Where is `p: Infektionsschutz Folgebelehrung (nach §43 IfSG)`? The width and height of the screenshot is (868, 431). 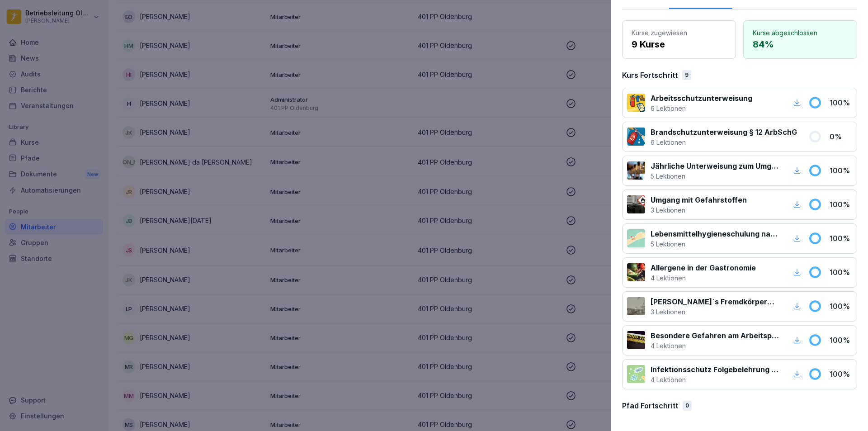
p: Infektionsschutz Folgebelehrung (nach §43 IfSG) is located at coordinates (715, 370).